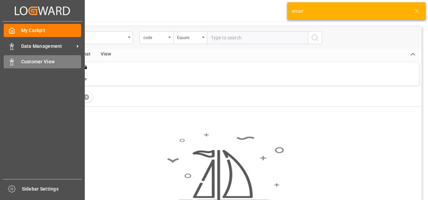  What do you see at coordinates (42, 62) in the screenshot?
I see `a: Customer View` at bounding box center [42, 62].